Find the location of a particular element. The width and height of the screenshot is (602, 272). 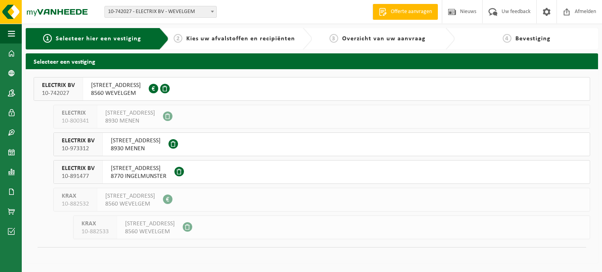

h2: Selecteer een vestiging is located at coordinates (312, 61).